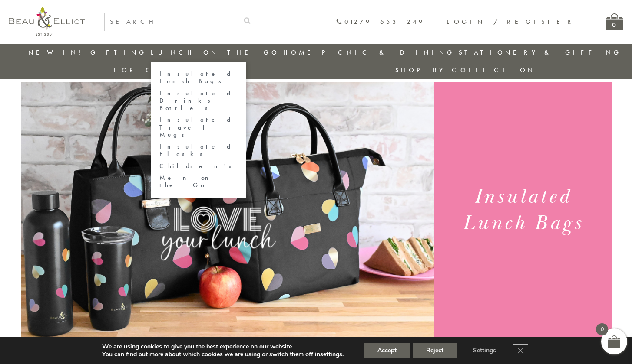  What do you see at coordinates (614, 22) in the screenshot?
I see `div: 0` at bounding box center [614, 22].